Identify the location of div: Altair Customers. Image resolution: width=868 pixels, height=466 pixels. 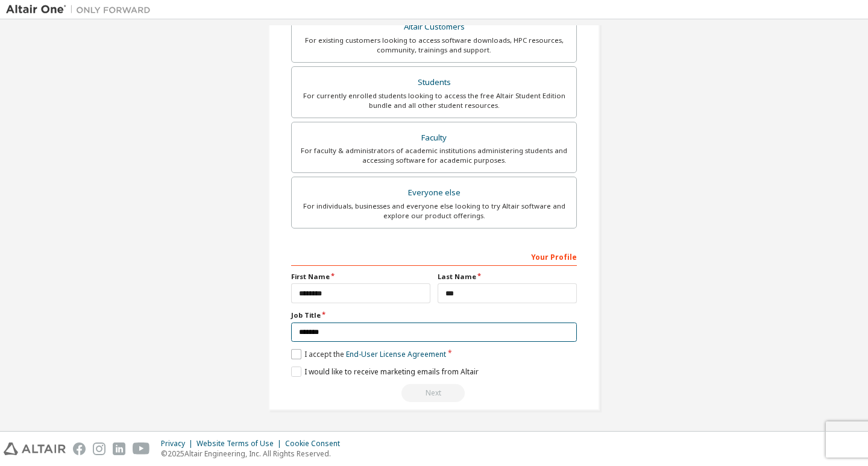
(434, 27).